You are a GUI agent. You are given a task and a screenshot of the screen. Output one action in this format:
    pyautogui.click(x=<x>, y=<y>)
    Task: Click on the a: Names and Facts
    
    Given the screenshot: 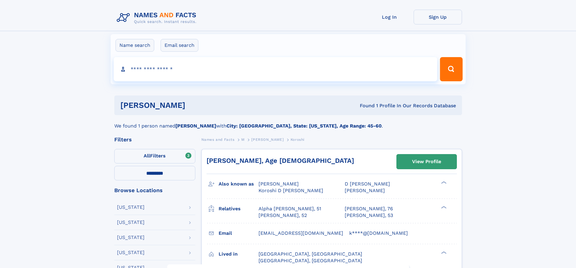 What is the action you would take?
    pyautogui.click(x=218, y=139)
    